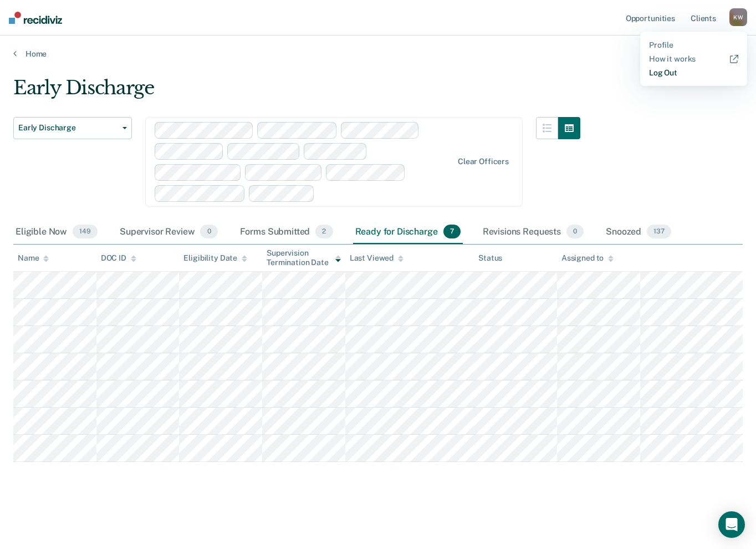 The width and height of the screenshot is (756, 549). What do you see at coordinates (738, 17) in the screenshot?
I see `div: K W` at bounding box center [738, 17].